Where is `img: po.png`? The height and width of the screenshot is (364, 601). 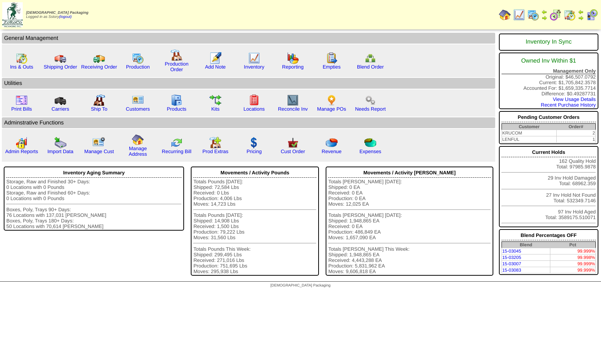
img: po.png is located at coordinates (332, 100).